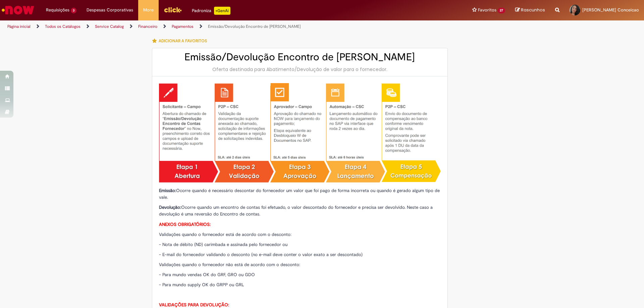 The height and width of the screenshot is (308, 644). I want to click on a: Pagamentos, so click(182, 27).